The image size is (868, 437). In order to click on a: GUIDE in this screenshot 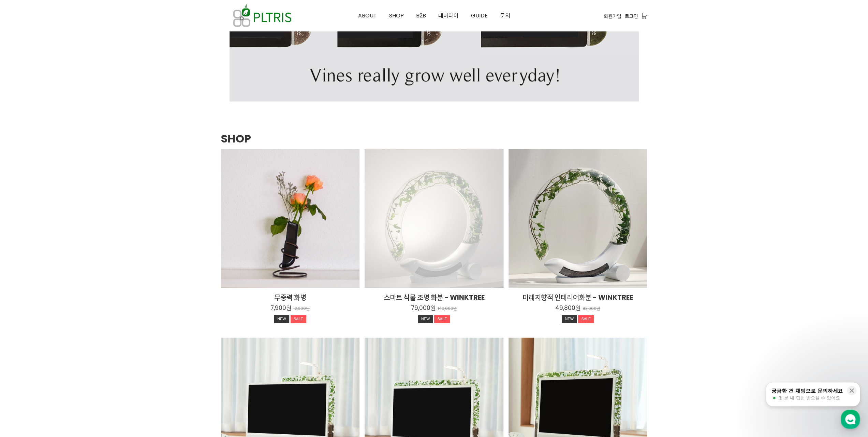, I will do `click(479, 15)`.